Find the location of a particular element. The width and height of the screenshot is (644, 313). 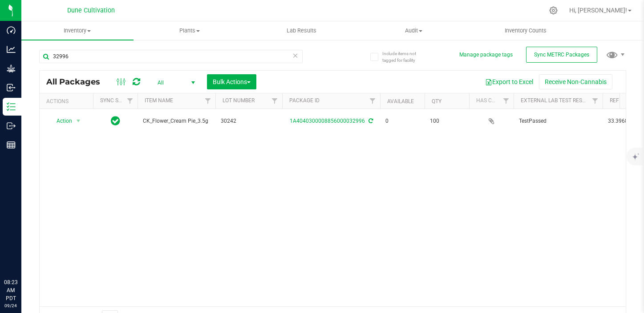

a: Sync Status is located at coordinates (117, 101).